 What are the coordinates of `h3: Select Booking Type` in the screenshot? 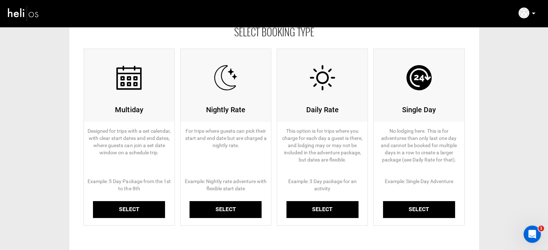 It's located at (274, 32).